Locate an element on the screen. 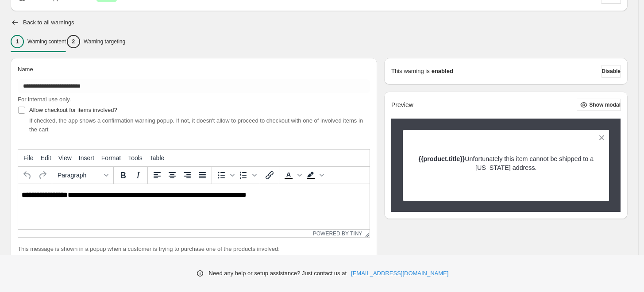 The width and height of the screenshot is (644, 292). button: Insert/edit link is located at coordinates (269, 175).